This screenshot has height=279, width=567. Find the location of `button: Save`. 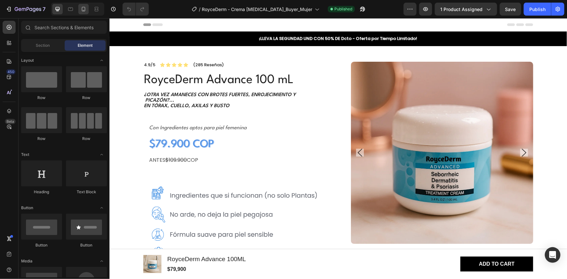

button: Save is located at coordinates (511, 9).